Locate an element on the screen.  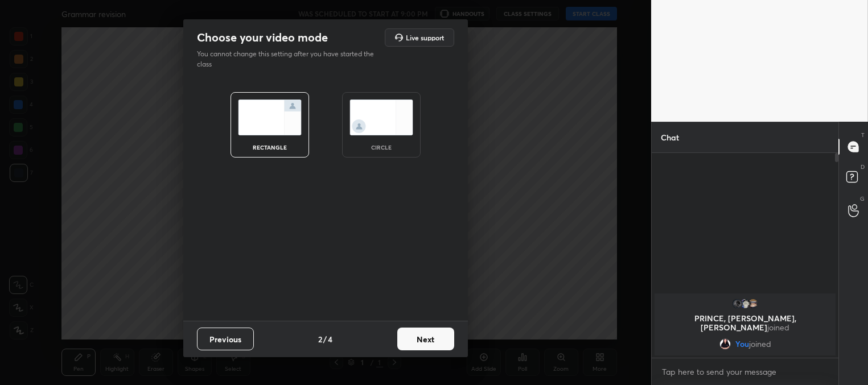
div: grid is located at coordinates (745, 324).